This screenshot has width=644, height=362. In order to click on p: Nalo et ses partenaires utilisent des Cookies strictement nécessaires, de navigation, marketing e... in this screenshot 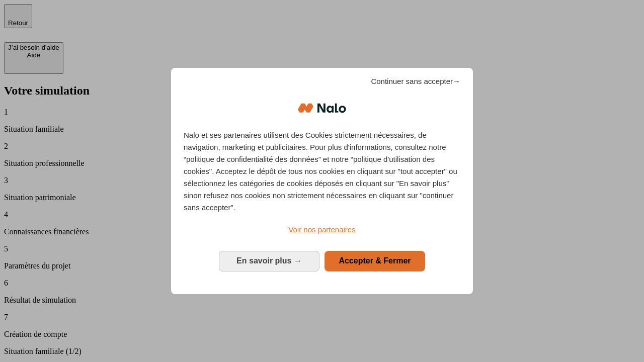, I will do `click(322, 171)`.